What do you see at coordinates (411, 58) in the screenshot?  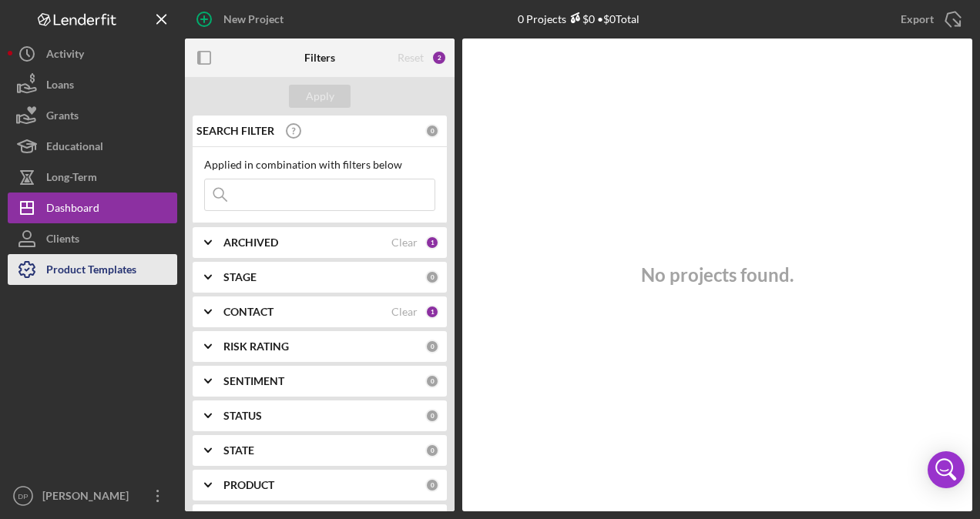 I see `div: Reset` at bounding box center [411, 58].